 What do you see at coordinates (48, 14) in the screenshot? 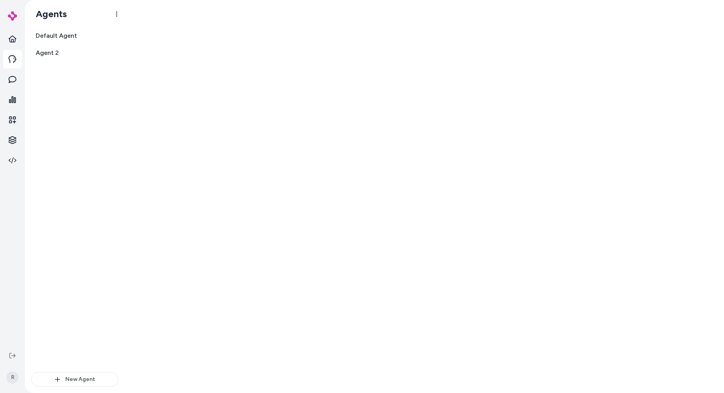
I see `h1: Agents` at bounding box center [48, 14].